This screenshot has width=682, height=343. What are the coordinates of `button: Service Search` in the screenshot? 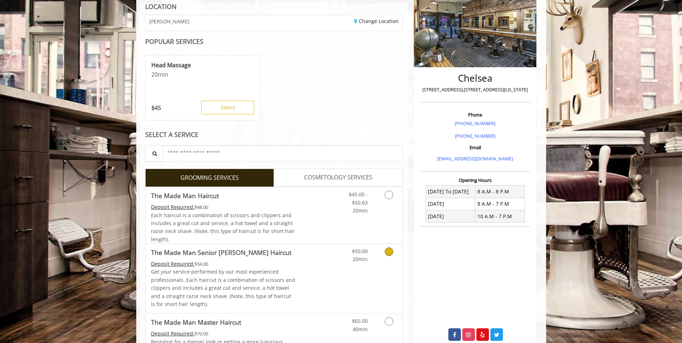 It's located at (154, 153).